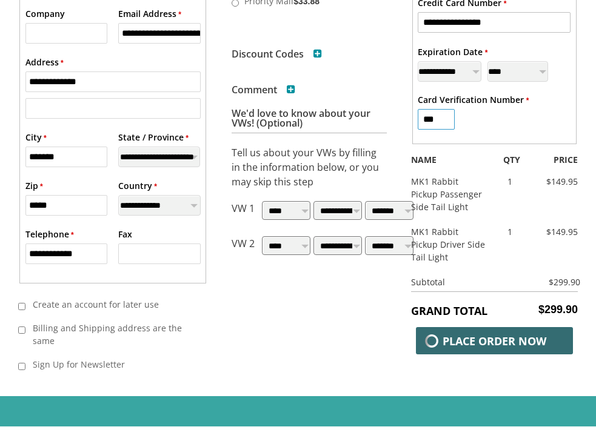 The height and width of the screenshot is (427, 596). What do you see at coordinates (108, 364) in the screenshot?
I see `label: Sign Up for Newsletter` at bounding box center [108, 364].